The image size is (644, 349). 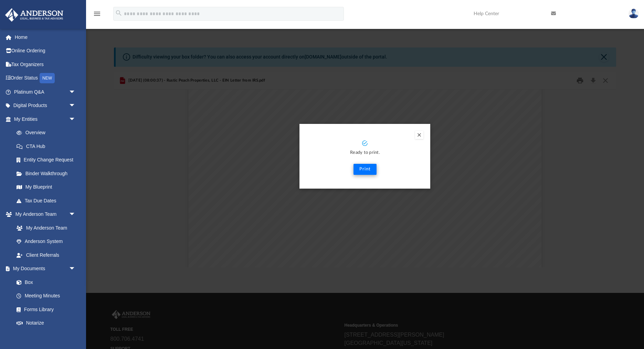 What do you see at coordinates (47, 78) in the screenshot?
I see `div: NEW` at bounding box center [47, 78].